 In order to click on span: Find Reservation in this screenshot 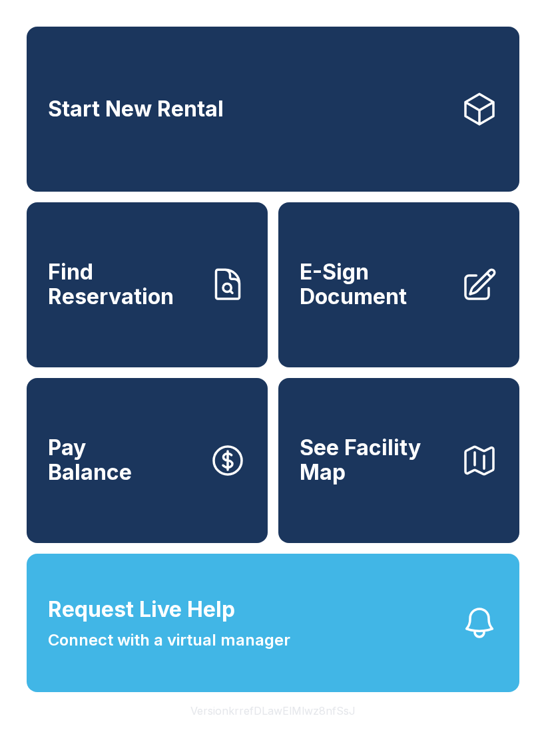, I will do `click(123, 284)`.